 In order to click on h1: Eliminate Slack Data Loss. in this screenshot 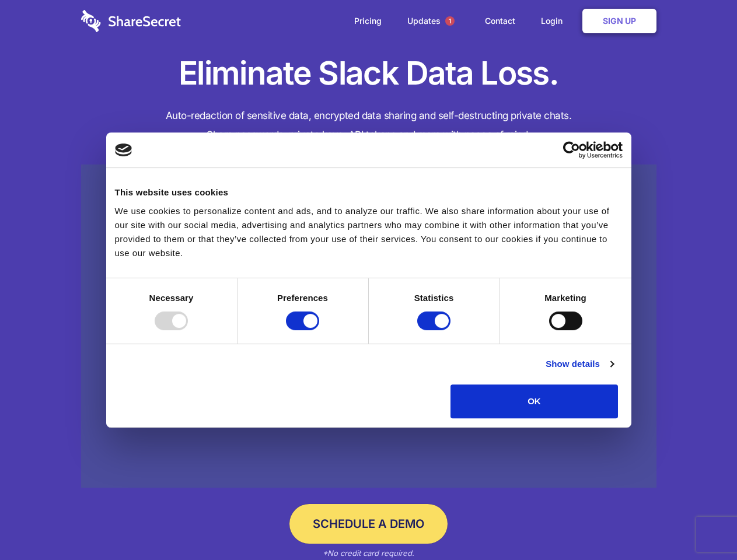, I will do `click(368, 74)`.